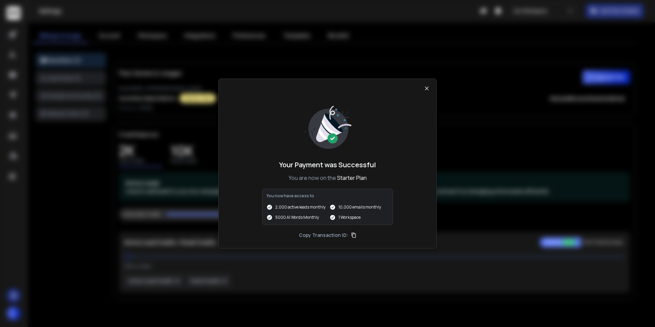 The image size is (655, 327). What do you see at coordinates (359, 217) in the screenshot?
I see `div: 1 Workspace` at bounding box center [359, 217].